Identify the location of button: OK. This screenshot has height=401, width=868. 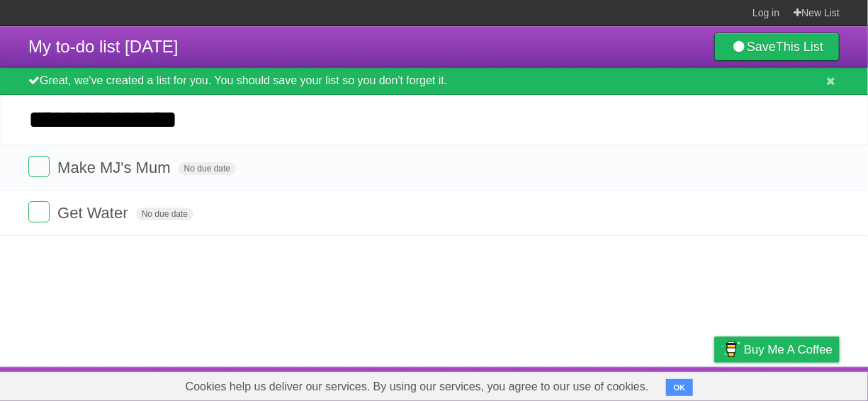
(679, 387).